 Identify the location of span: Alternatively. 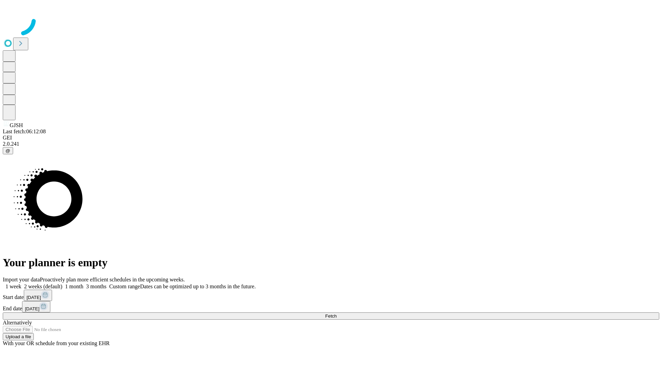
(17, 322).